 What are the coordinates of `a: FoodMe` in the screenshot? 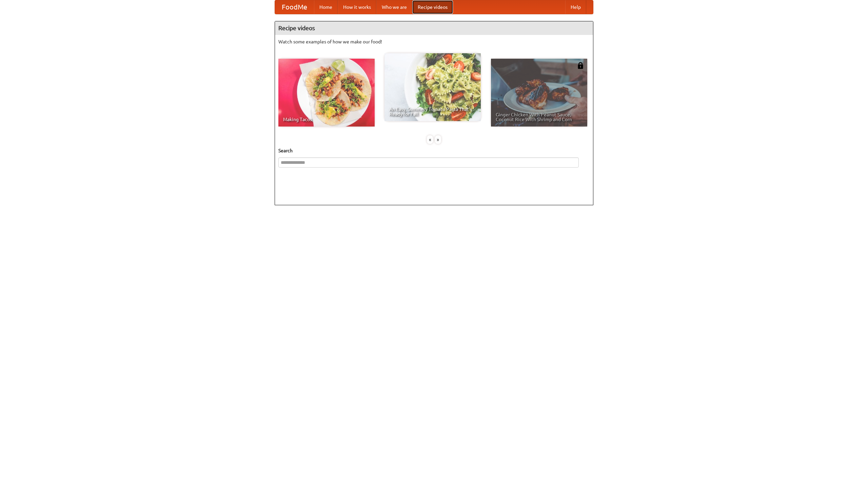 It's located at (294, 7).